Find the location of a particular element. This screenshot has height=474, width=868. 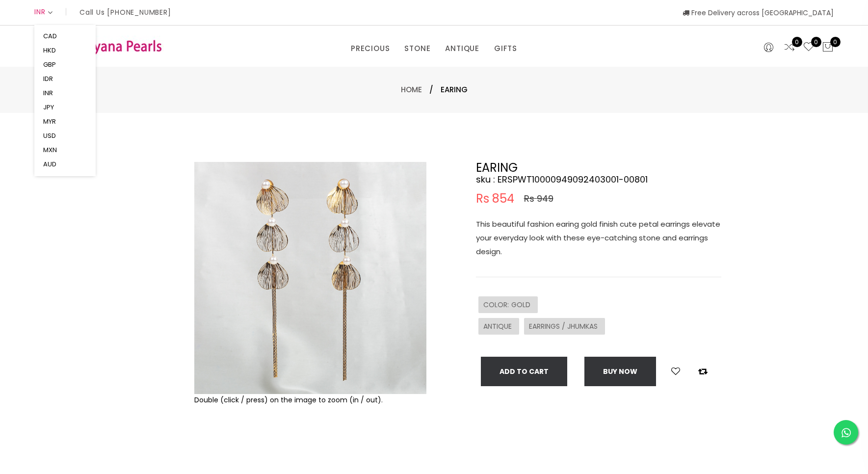

div: Double (click / press) on the image to zoom (in / out). is located at coordinates (310, 400).